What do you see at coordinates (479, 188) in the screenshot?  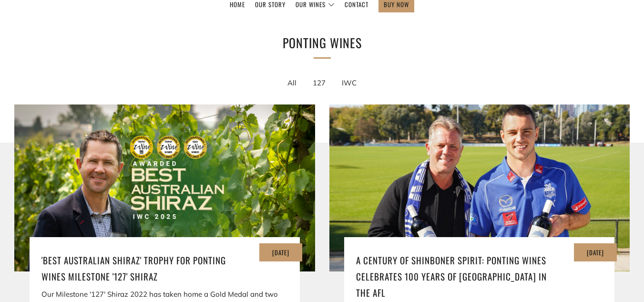 I see `a: A Century of Shinboner Spirit: Ponting Wines Celebrates 100 Years of North Melbourne in the AFL` at bounding box center [479, 188].